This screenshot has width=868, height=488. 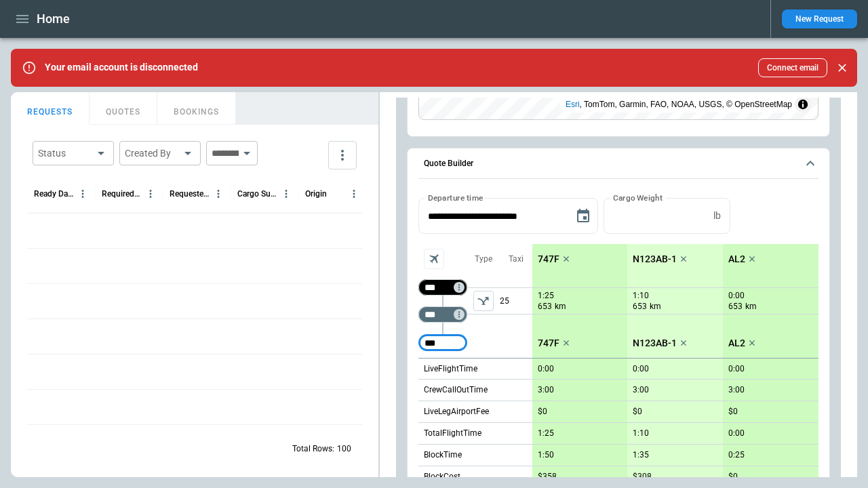 I want to click on p: $308, so click(x=642, y=476).